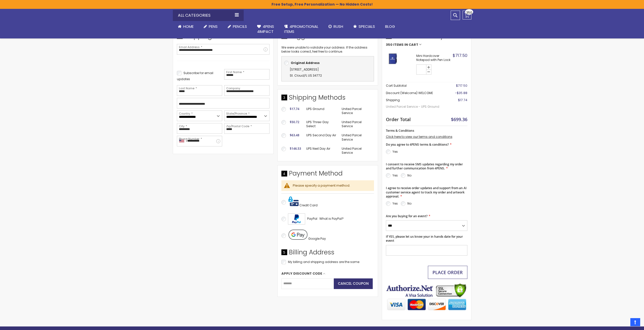 The image size is (644, 330). I want to click on span: If YES, please let us know your in hands date for your event, so click(424, 238).